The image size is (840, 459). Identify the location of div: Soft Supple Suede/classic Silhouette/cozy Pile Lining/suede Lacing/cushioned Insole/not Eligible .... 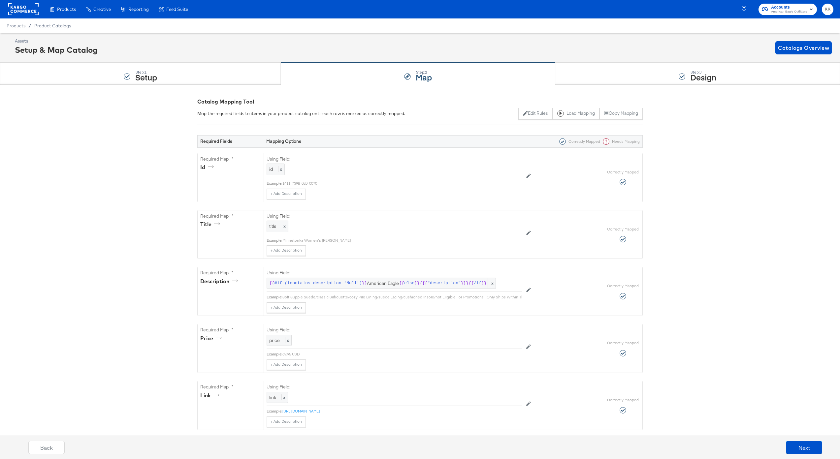
(423, 297).